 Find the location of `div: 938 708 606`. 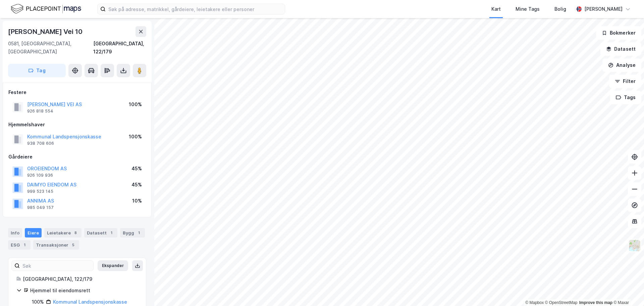

div: 938 708 606 is located at coordinates (41, 143).